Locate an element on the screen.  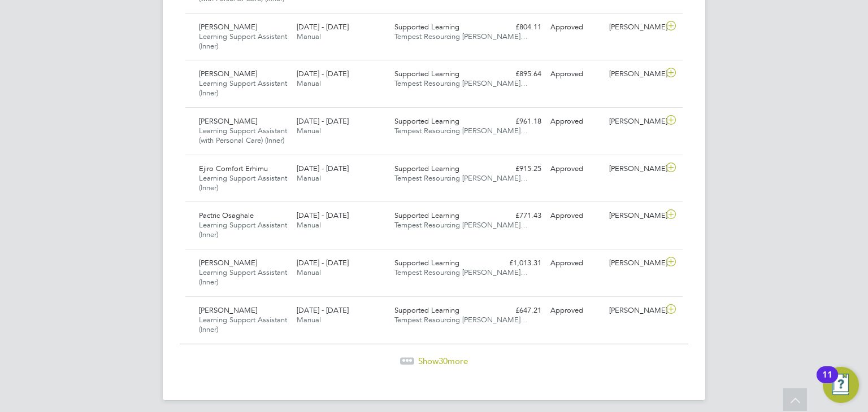
div: £804.11 is located at coordinates (516, 27).